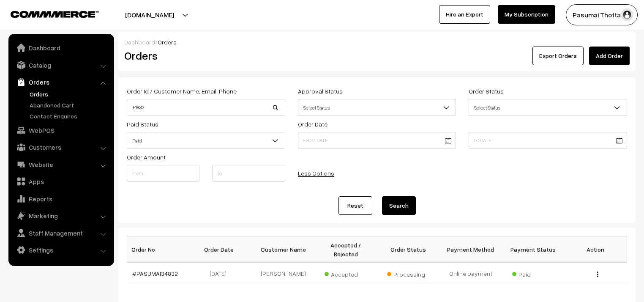  Describe the element at coordinates (61, 233) in the screenshot. I see `a: Staff Management` at that location.